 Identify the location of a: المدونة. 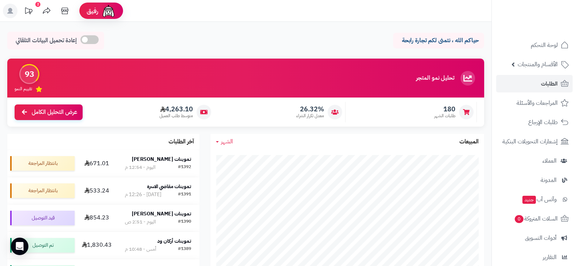
(535, 180).